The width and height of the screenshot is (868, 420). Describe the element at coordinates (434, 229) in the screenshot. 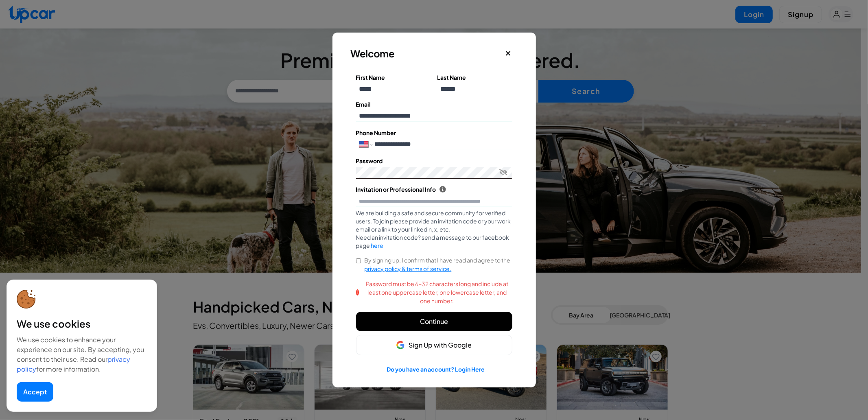

I see `div: We are building a safe and secure community for verified users. To join please provide an invitat...` at that location.